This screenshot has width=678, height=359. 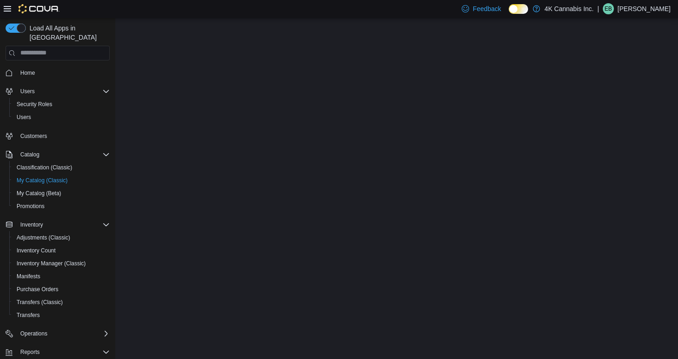 I want to click on button: My Catalog (Classic), so click(x=61, y=180).